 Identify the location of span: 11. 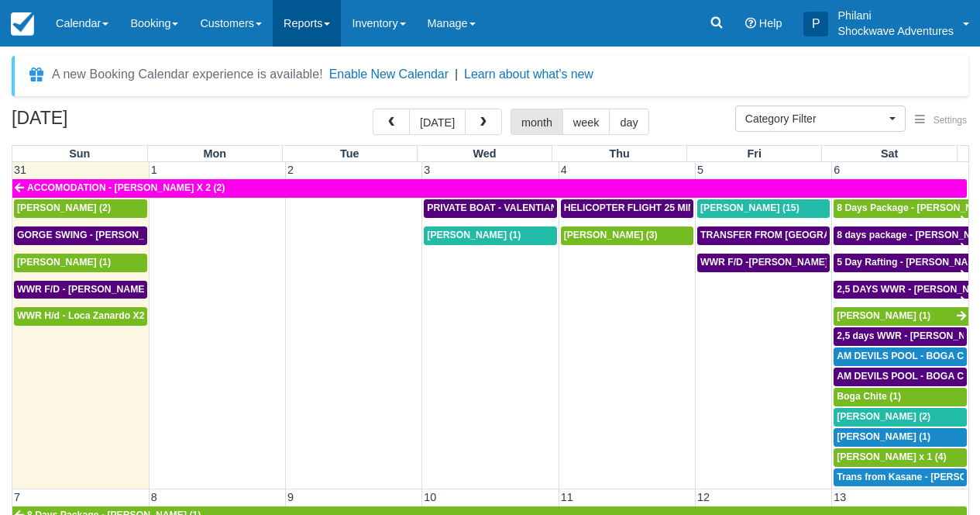
(567, 497).